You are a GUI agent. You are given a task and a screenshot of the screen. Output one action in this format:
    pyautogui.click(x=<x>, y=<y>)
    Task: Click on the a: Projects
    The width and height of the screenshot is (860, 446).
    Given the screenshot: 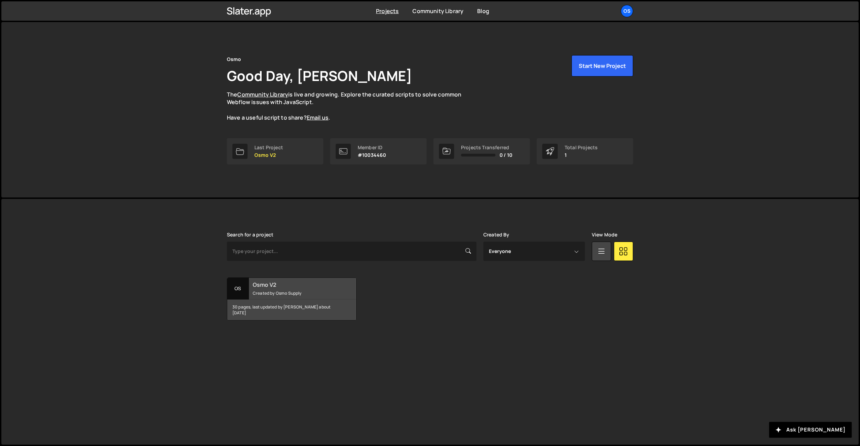 What is the action you would take?
    pyautogui.click(x=388, y=11)
    